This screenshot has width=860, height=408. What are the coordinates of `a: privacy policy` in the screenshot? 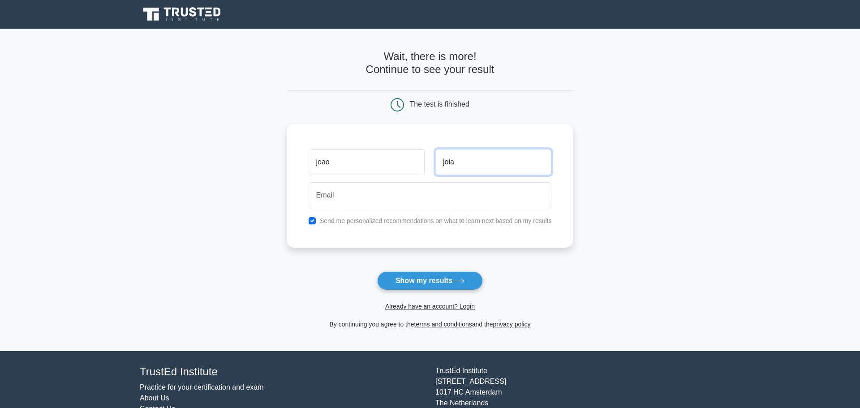 It's located at (512, 324).